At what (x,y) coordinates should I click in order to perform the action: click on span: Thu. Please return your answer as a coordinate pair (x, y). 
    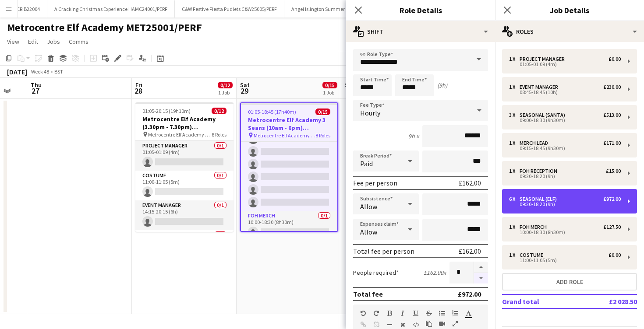
    Looking at the image, I should click on (36, 85).